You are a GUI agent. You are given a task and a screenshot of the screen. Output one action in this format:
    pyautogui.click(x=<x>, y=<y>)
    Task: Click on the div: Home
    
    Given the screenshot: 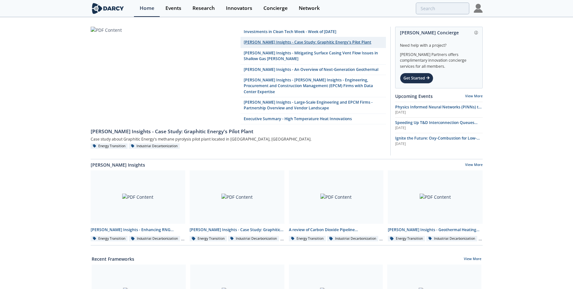 What is the action you would take?
    pyautogui.click(x=147, y=8)
    